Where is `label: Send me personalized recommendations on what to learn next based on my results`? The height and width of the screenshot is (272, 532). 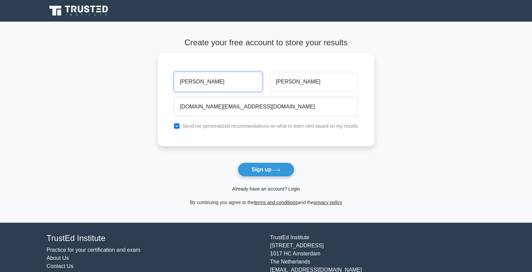
label: Send me personalized recommendations on what to learn next based on my results is located at coordinates (270, 126).